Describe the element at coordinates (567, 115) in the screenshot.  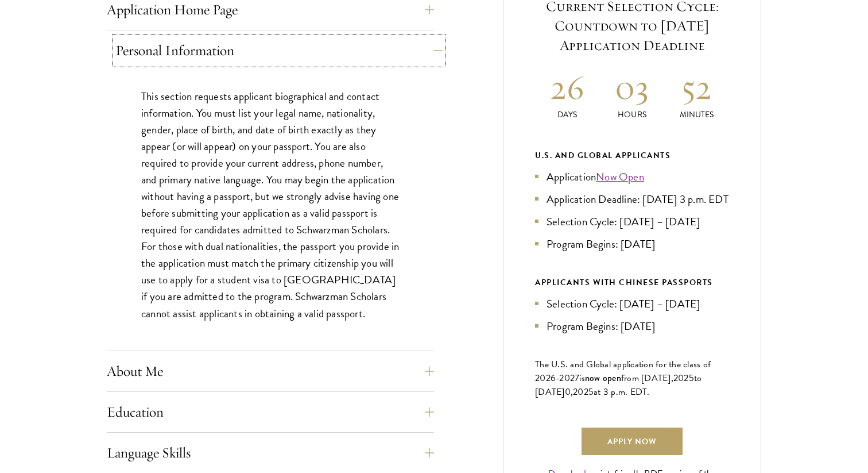
I see `p: Days` at that location.